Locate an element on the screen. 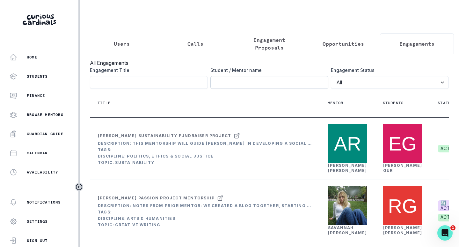  p: Browse Mentors is located at coordinates (45, 114).